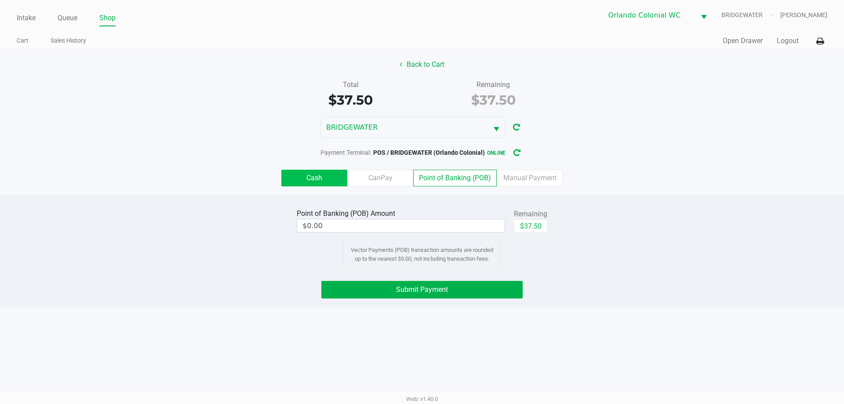  I want to click on button: $37.50, so click(530, 226).